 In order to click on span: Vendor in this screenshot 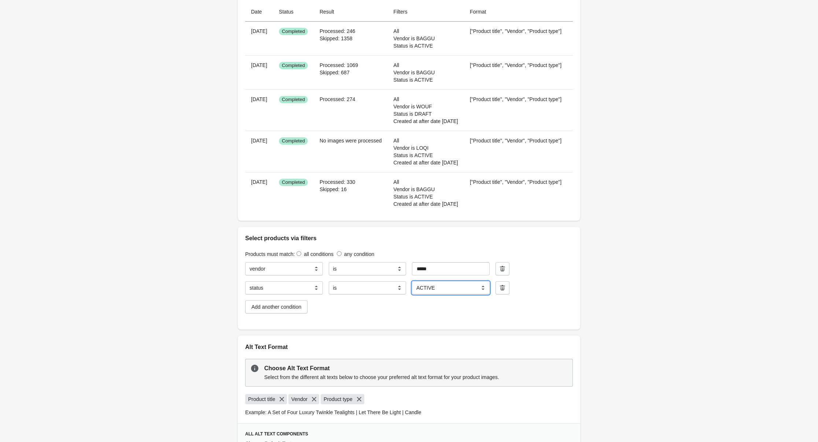, I will do `click(299, 400)`.